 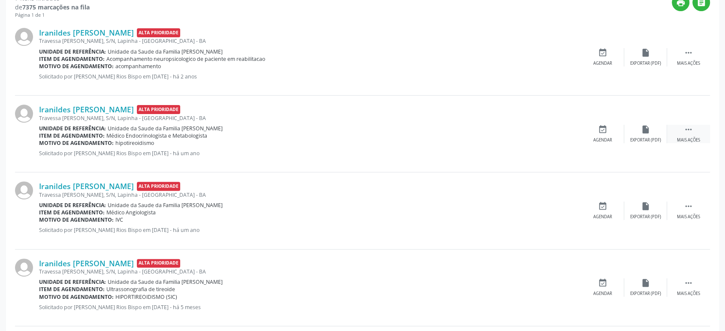 I want to click on div: Página 1 de 1, so click(x=52, y=15).